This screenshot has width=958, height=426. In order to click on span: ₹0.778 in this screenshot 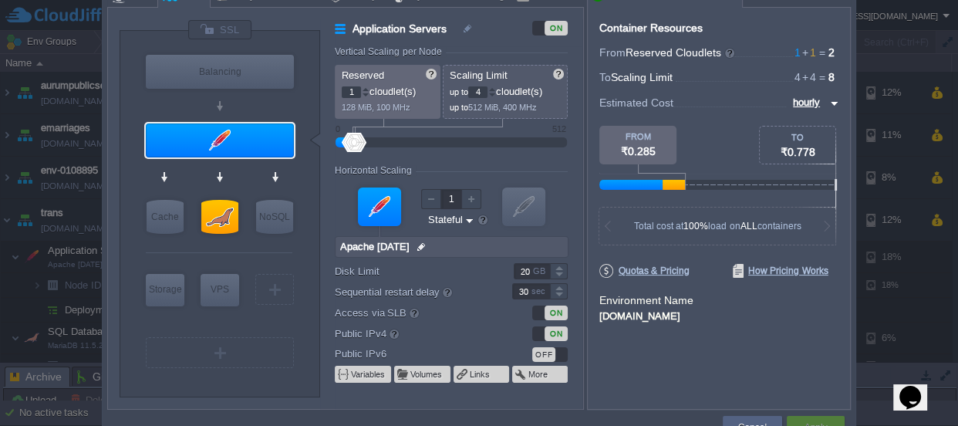, I will do `click(797, 152)`.